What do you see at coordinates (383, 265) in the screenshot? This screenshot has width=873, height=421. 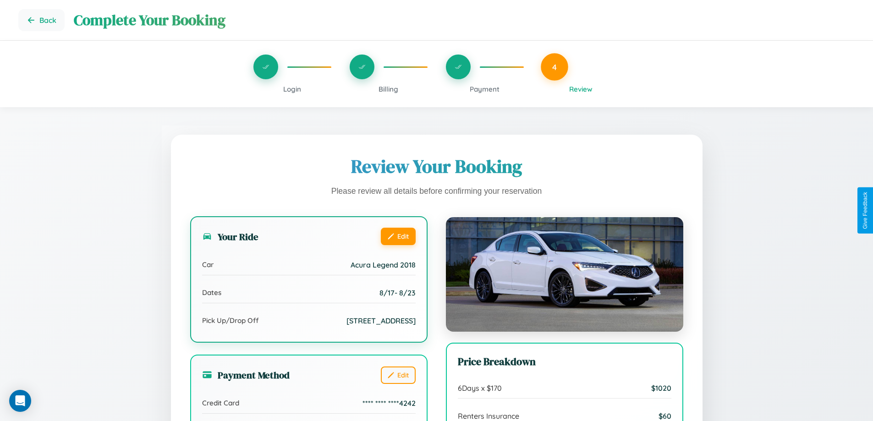 I see `span: Acura Legend 2018` at bounding box center [383, 265].